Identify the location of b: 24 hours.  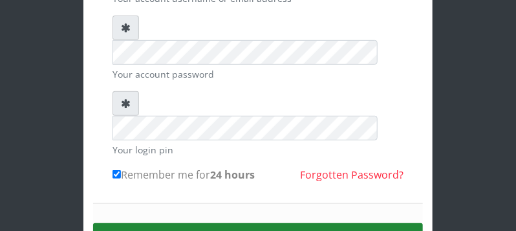
(232, 174).